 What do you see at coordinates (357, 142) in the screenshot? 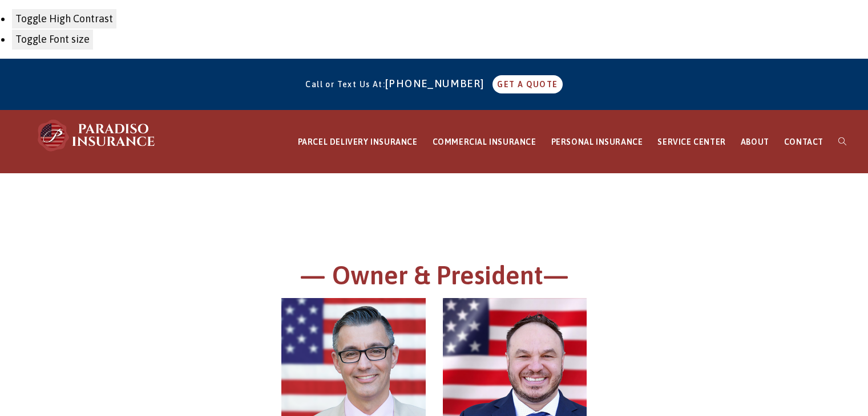
I see `a: PARCEL DELIVERY INSURANCE` at bounding box center [357, 142].